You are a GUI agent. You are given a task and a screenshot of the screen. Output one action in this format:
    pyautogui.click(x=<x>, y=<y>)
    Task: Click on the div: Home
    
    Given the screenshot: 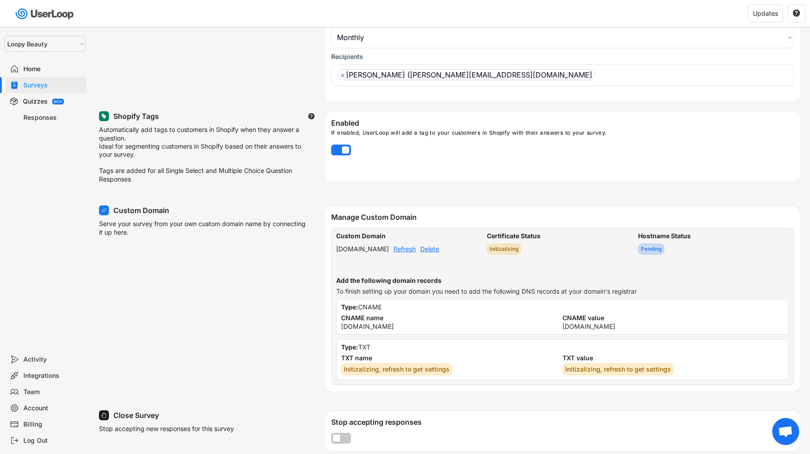 What is the action you would take?
    pyautogui.click(x=53, y=69)
    